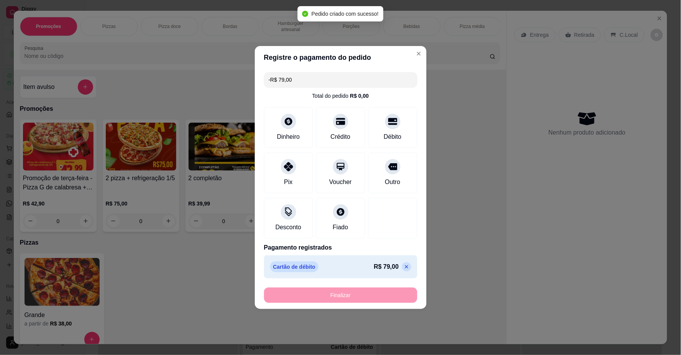 The image size is (681, 355). What do you see at coordinates (341, 96) in the screenshot?
I see `div: Total do pedido` at bounding box center [341, 96].